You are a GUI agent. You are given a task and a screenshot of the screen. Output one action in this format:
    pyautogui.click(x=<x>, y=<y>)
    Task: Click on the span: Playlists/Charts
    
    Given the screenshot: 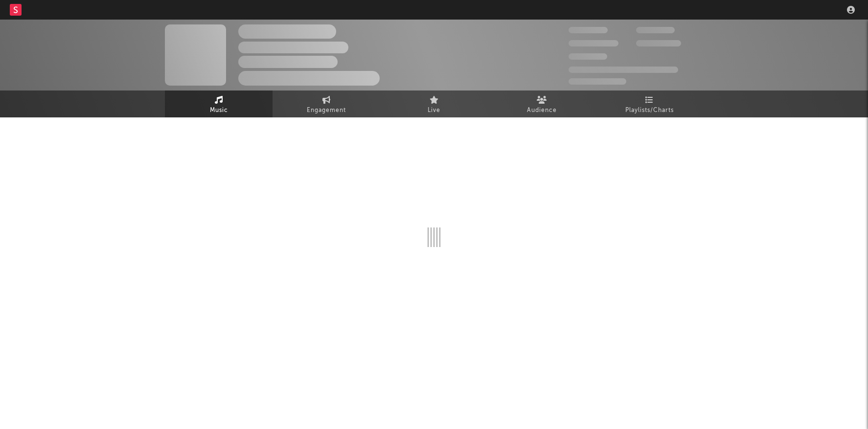 What is the action you would take?
    pyautogui.click(x=649, y=110)
    